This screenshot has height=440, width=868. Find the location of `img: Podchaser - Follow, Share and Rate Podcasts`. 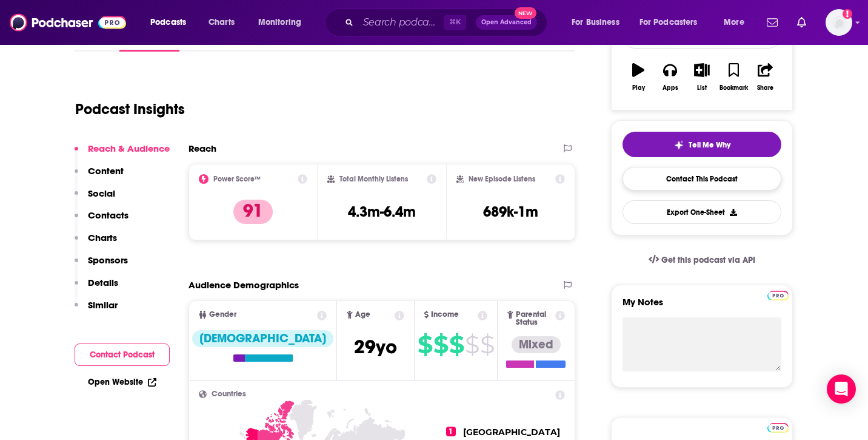

img: Podchaser - Follow, Share and Rate Podcasts is located at coordinates (67, 22).